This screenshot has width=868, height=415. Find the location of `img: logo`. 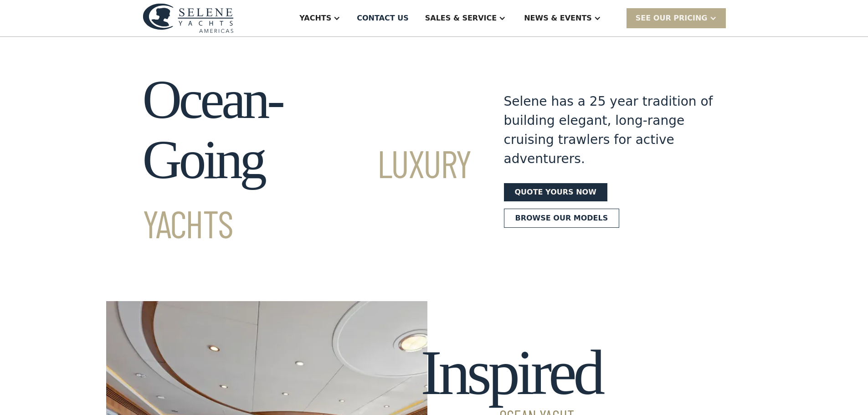

img: logo is located at coordinates (188, 18).